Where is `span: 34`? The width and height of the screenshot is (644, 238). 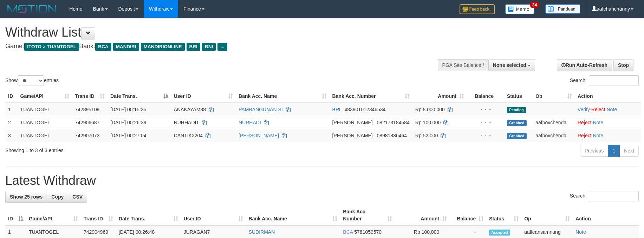
span: 34 is located at coordinates (534, 5).